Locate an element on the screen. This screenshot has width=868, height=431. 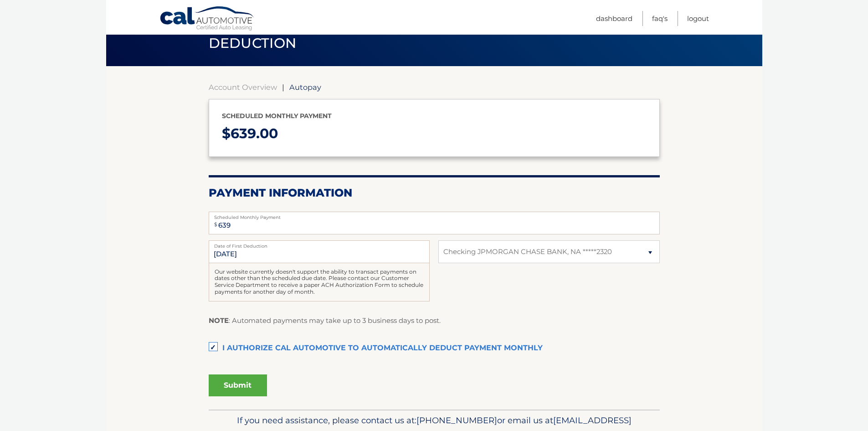
label: Date of First Deduction is located at coordinates (319, 244).